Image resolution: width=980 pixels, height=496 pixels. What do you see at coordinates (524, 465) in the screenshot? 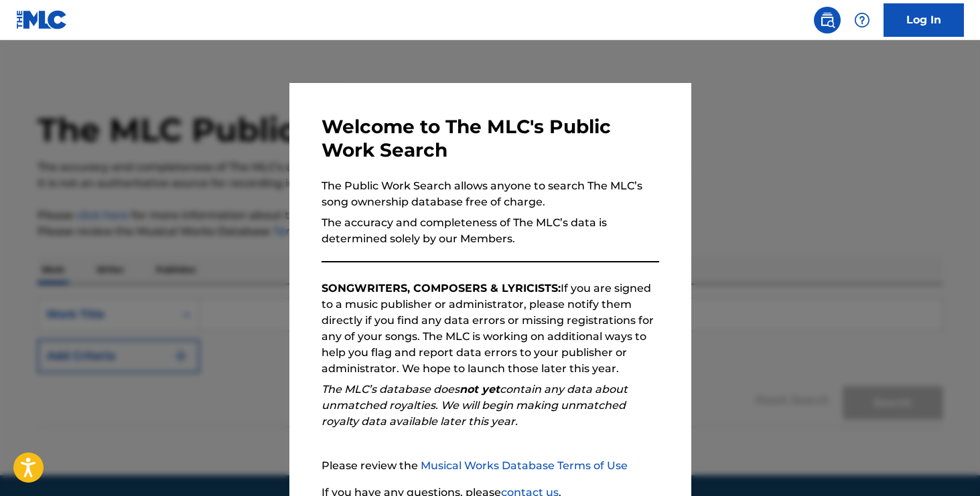
I see `a: Musical Works Database Terms of Use` at bounding box center [524, 465].